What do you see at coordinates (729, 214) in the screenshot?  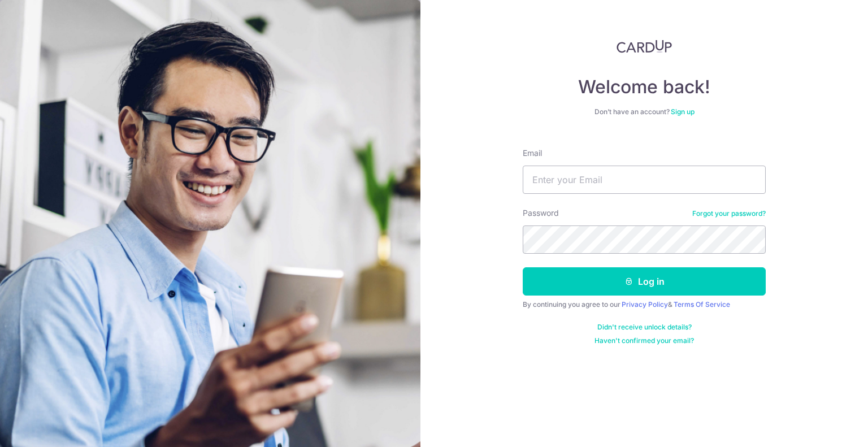 I see `a: Forgot your password?` at bounding box center [729, 214].